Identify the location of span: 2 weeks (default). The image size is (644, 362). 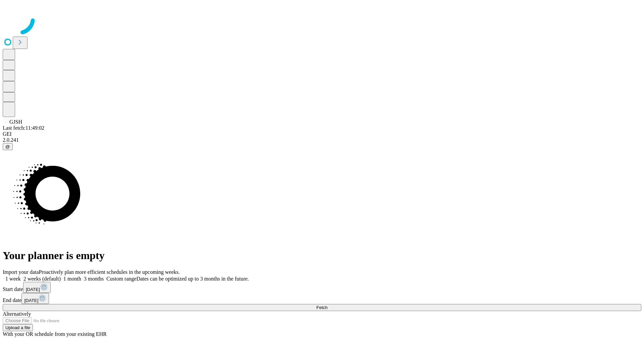
(42, 278).